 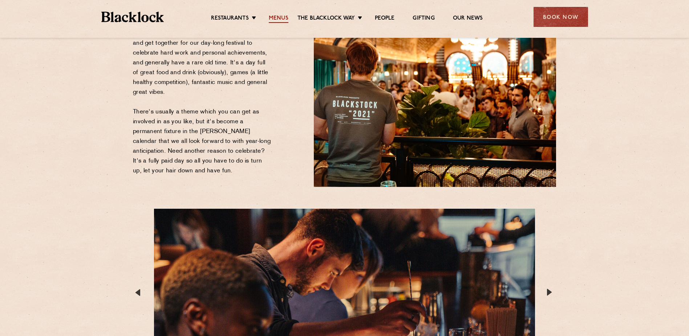 I want to click on a: The Blacklock Way, so click(x=326, y=19).